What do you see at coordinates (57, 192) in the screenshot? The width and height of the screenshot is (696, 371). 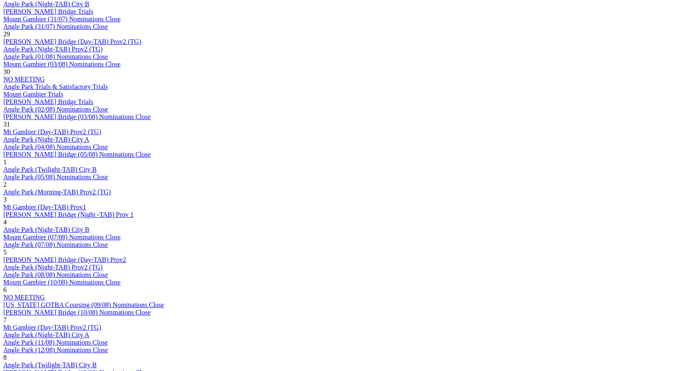 I see `a: Angle Park (Morning-TAB) Prov2 (TG)` at bounding box center [57, 192].